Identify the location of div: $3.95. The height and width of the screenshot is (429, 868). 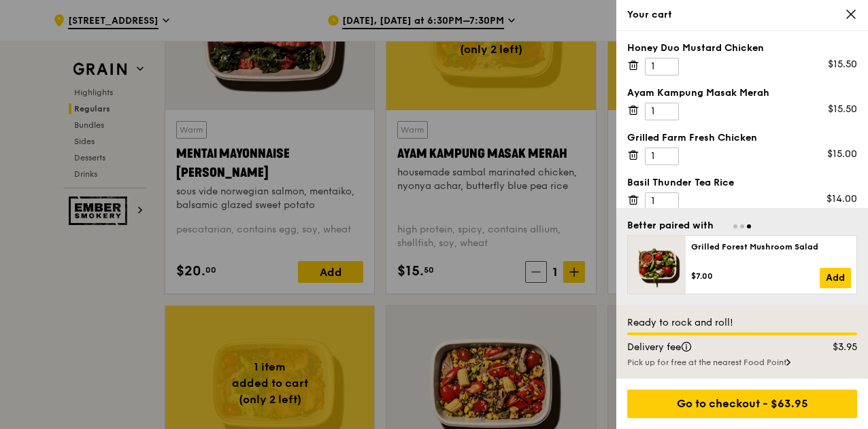
(835, 348).